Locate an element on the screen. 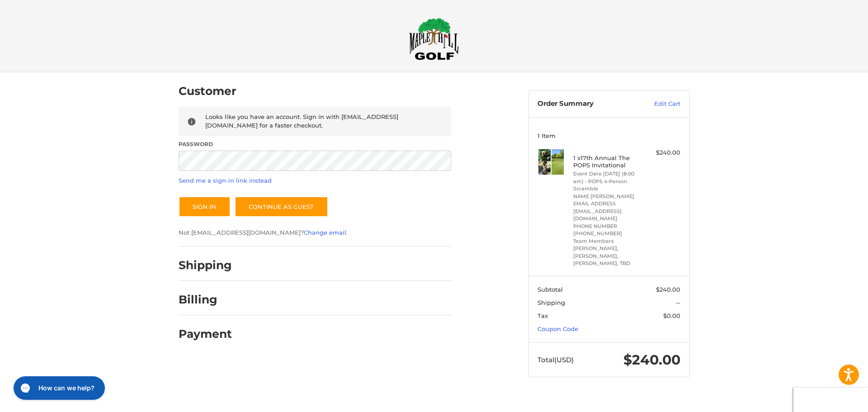 Image resolution: width=868 pixels, height=412 pixels. h2: Billing is located at coordinates (205, 300).